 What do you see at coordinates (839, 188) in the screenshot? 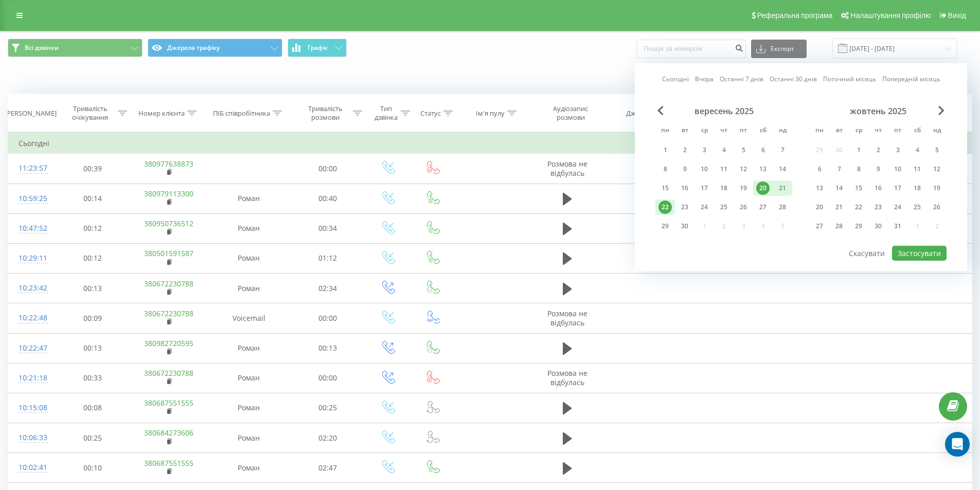
I see `div: 14` at bounding box center [839, 188].